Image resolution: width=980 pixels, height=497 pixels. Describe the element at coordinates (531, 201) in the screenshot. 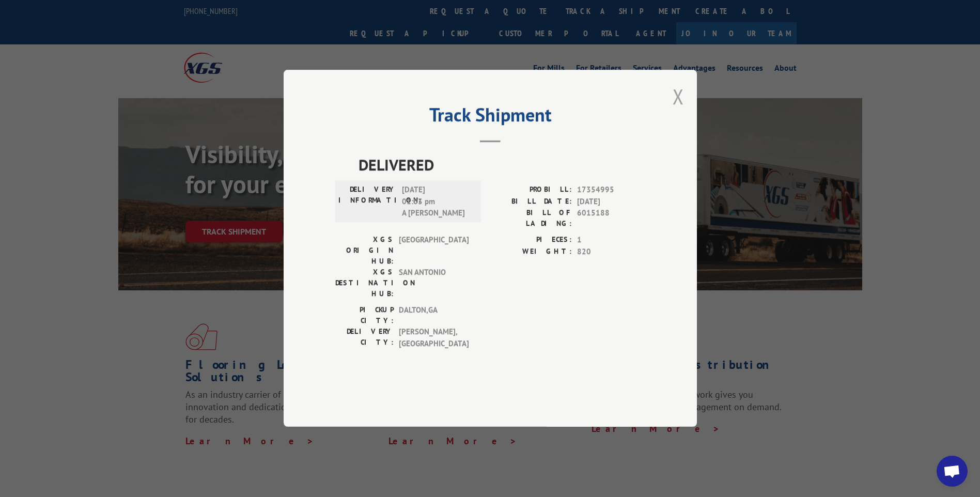

I see `label: BILL DATE:` at that location.